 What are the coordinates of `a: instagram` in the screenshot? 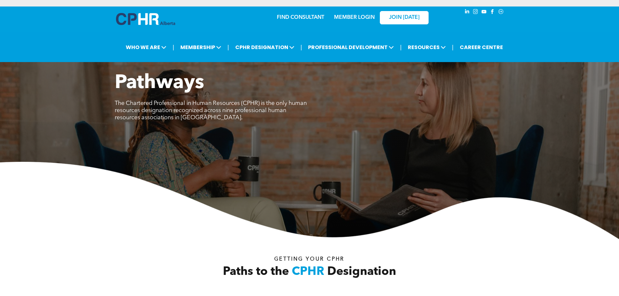 It's located at (476, 12).